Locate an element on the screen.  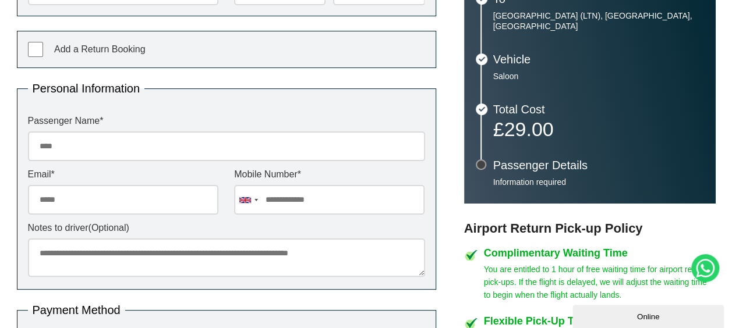
h3: Vehicle is located at coordinates (599, 59).